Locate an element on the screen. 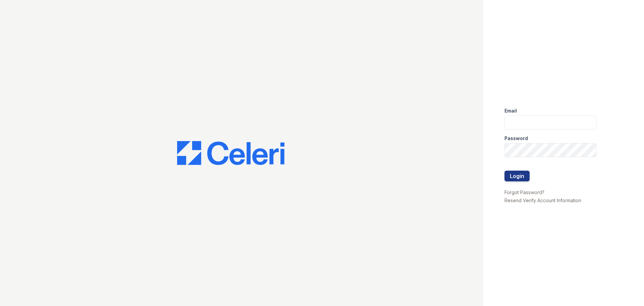 This screenshot has height=306, width=644. img: CE_Logo_Blue-a8612792a0a2168367f1c8372b55b34899dd931a85d93a1a3d3e32e68fde9ad4.png is located at coordinates (231, 153).